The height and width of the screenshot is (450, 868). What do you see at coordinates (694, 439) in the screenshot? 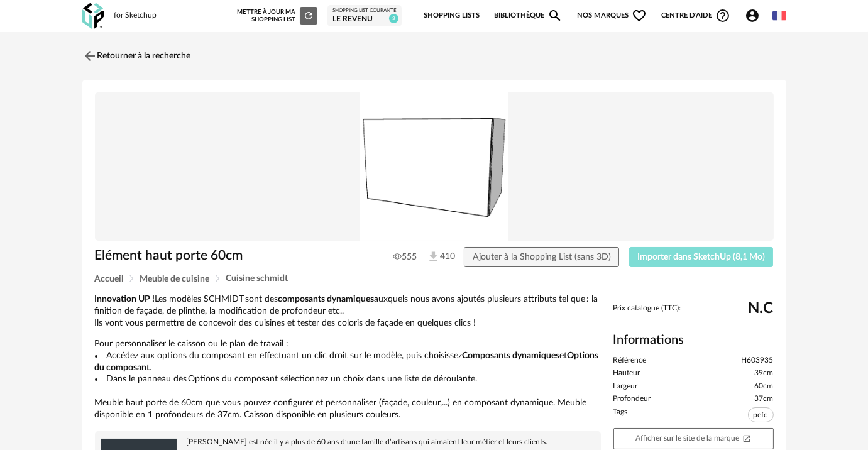
I see `a: Afficher sur le site de la marqueOpen In New icon` at bounding box center [694, 439].